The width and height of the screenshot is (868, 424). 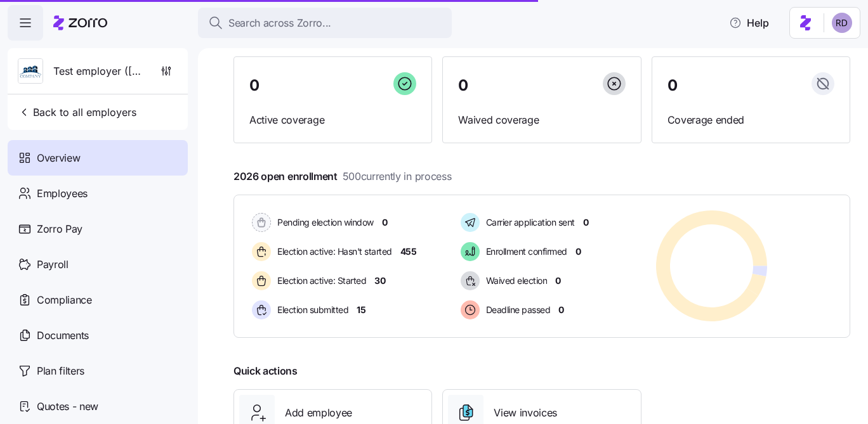 I want to click on span: Coverage ended, so click(x=751, y=120).